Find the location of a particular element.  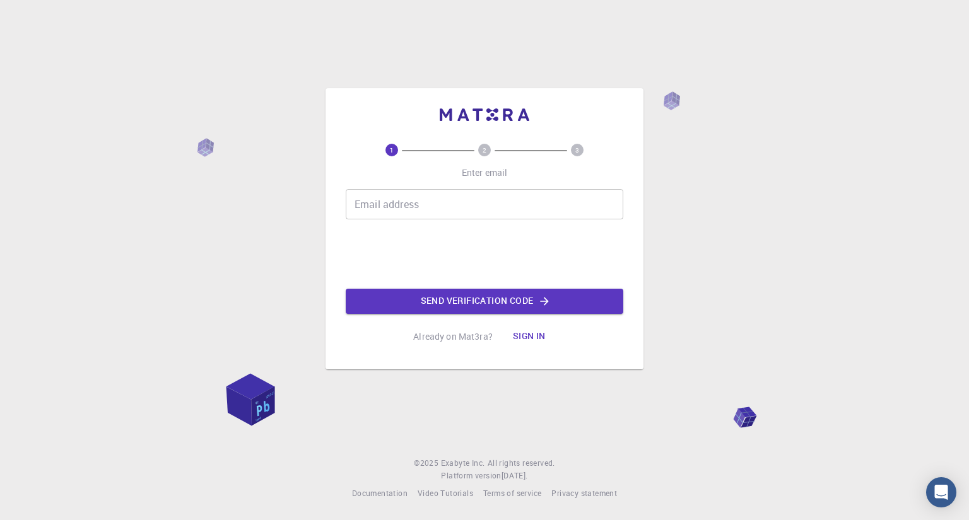

button: Sign in is located at coordinates (529, 337).